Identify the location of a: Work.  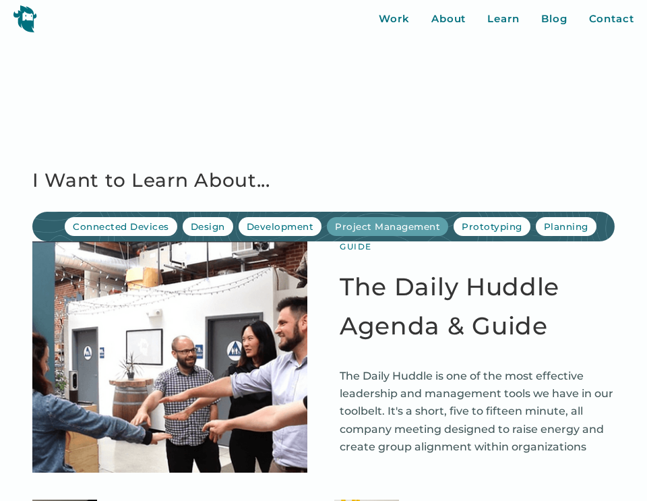
(394, 19).